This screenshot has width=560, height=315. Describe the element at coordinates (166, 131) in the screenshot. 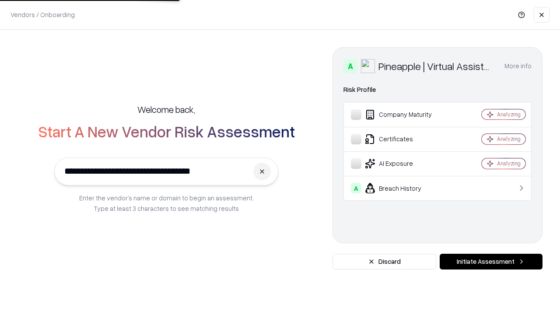

I see `h2: Start A New Vendor Risk Assessment` at that location.